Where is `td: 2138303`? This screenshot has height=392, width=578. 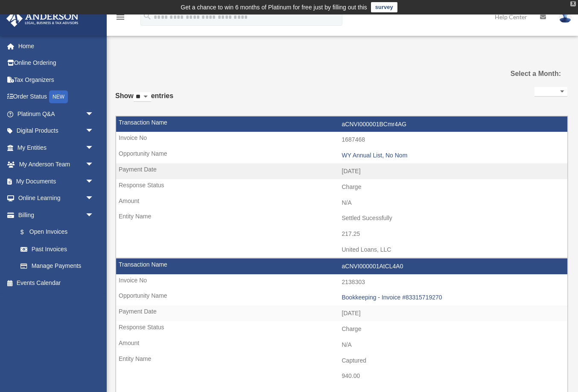 td: 2138303 is located at coordinates (341, 283).